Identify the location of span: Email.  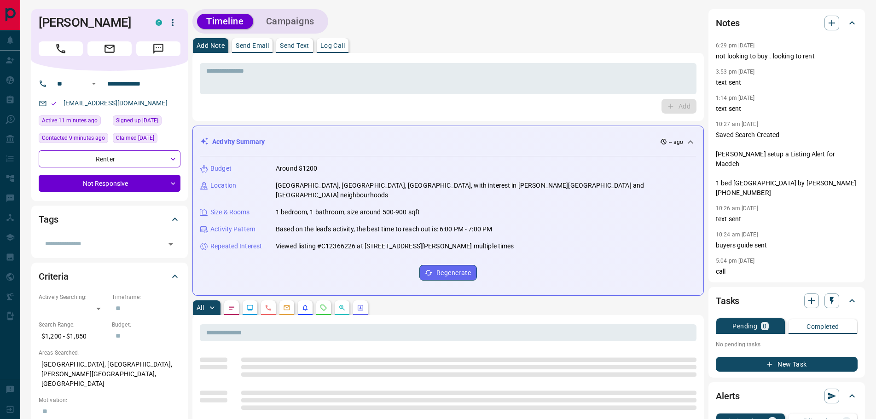
(110, 49).